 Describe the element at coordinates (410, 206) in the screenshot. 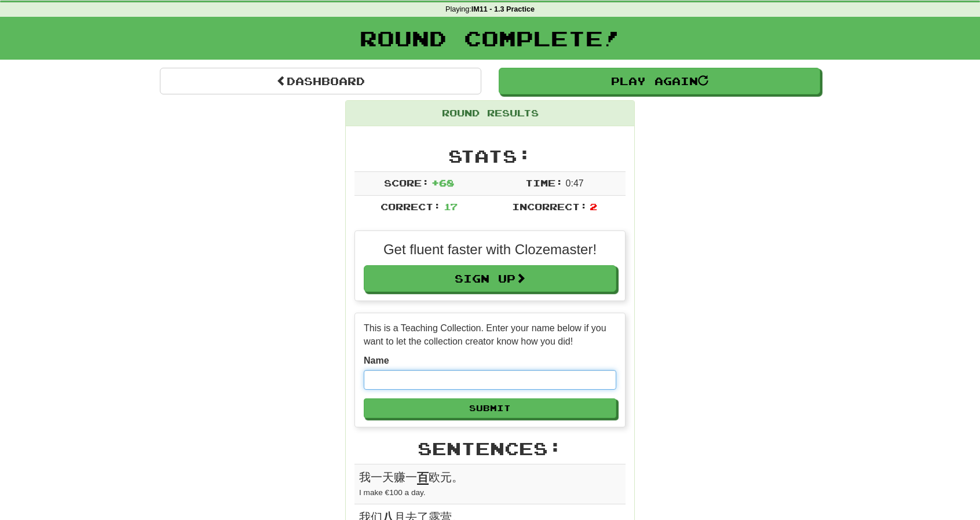

I see `span: Correct:` at that location.